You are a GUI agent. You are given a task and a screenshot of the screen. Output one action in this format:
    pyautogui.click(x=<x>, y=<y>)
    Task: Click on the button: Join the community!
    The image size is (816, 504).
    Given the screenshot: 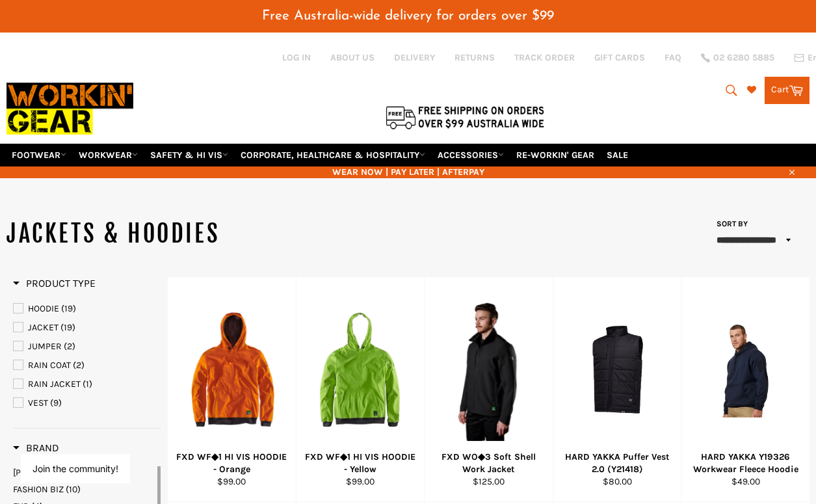 What is the action you would take?
    pyautogui.click(x=75, y=468)
    